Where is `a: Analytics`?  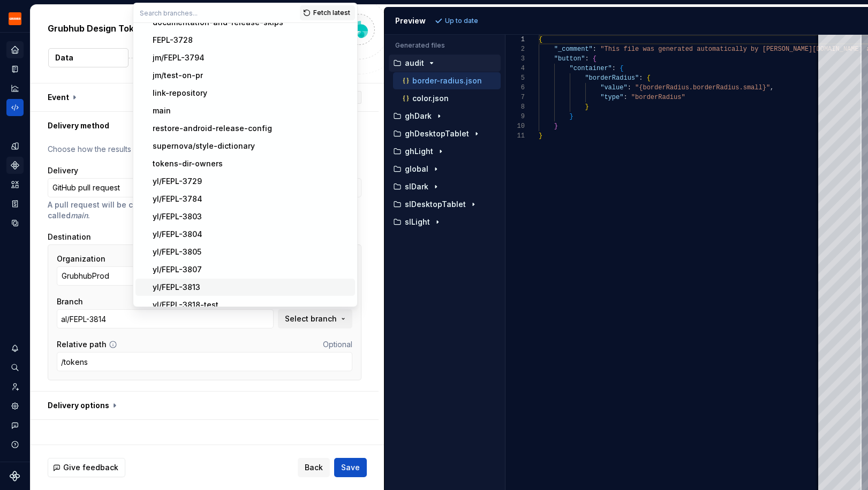 a: Analytics is located at coordinates (15, 88).